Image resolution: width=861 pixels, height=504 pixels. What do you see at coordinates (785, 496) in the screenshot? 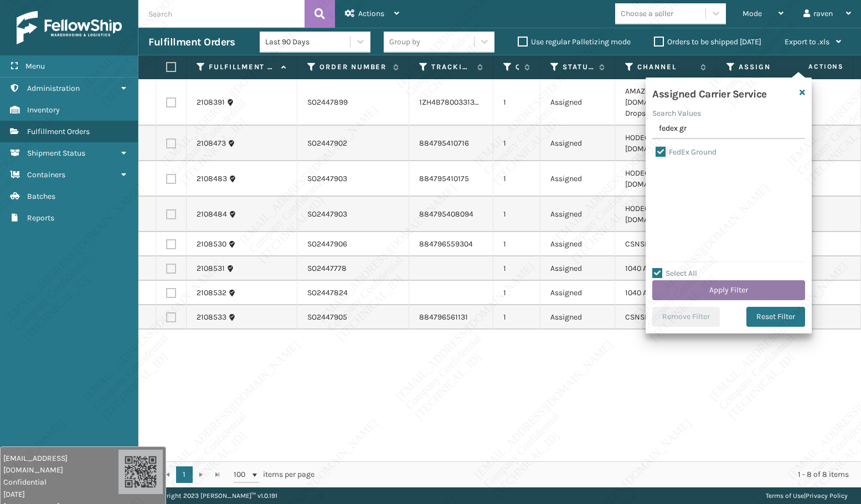
I see `a: Terms of Use` at bounding box center [785, 496].